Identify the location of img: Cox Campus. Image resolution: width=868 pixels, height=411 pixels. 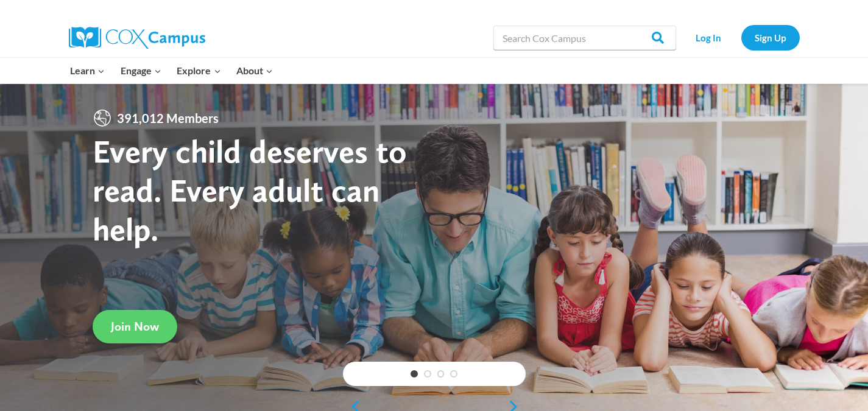
(137, 38).